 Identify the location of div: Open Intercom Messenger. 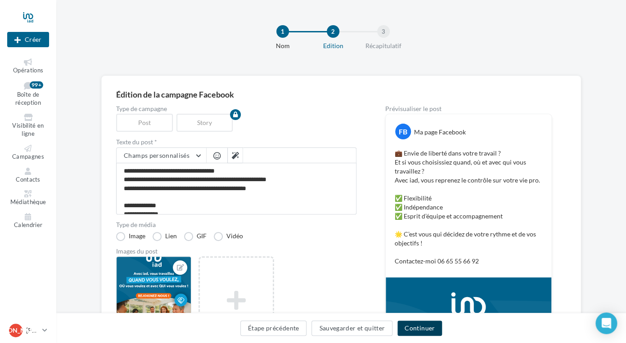
(606, 323).